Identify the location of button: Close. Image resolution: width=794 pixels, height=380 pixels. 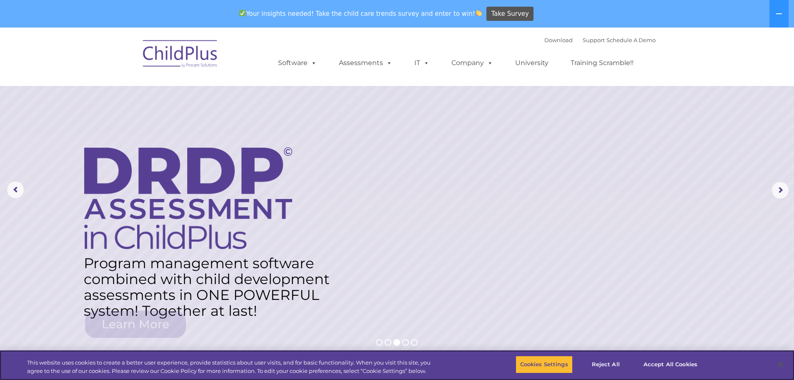
(781, 364).